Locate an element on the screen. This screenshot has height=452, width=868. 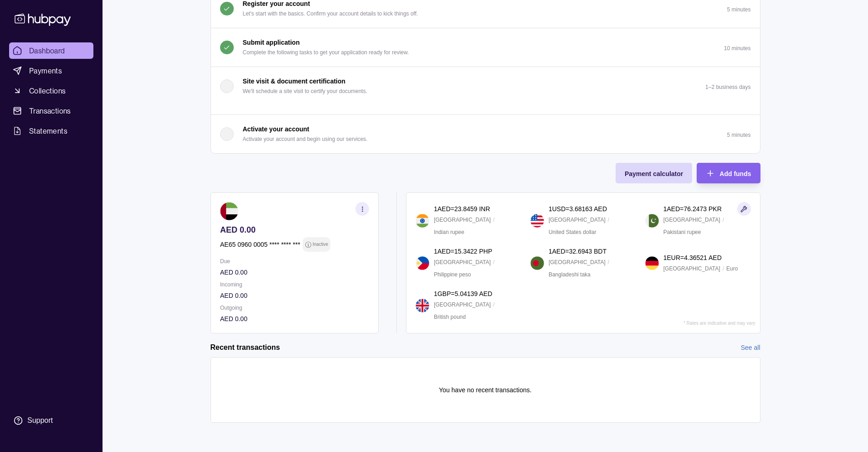
div: Site visit & document certification We'll schedule a site visit to certify your documents.1–2 bus... is located at coordinates (485, 110).